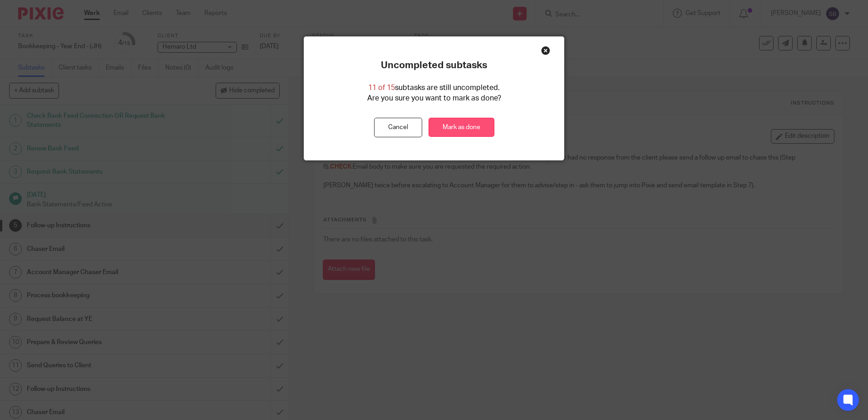 The image size is (868, 420). I want to click on p: Uncompleted subtasks, so click(434, 65).